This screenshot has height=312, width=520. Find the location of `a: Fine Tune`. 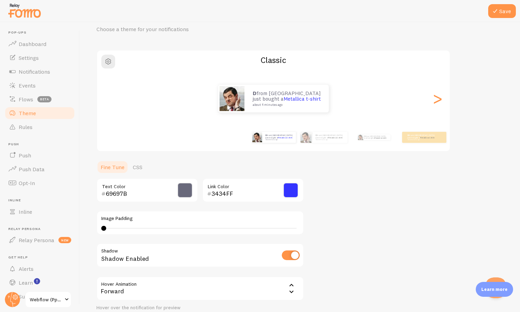

a: Fine Tune is located at coordinates (112, 167).